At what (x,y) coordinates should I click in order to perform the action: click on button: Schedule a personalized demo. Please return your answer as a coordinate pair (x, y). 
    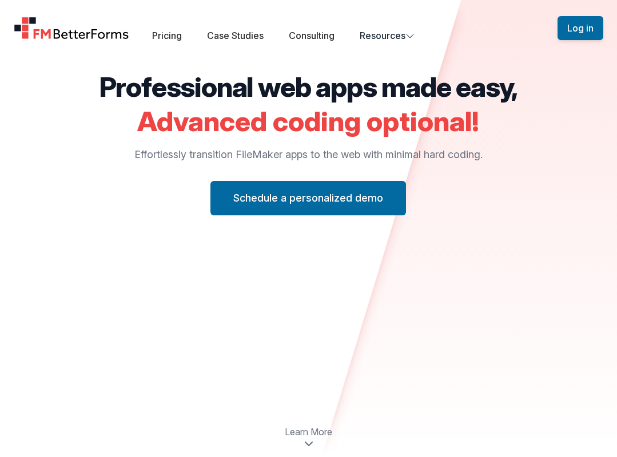
    Looking at the image, I should click on (308, 198).